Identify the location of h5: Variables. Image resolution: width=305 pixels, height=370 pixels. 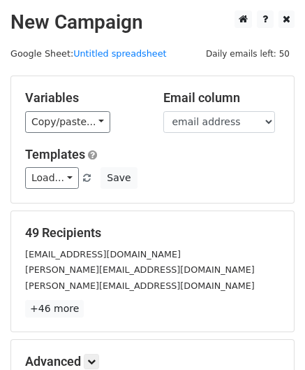
(84, 98).